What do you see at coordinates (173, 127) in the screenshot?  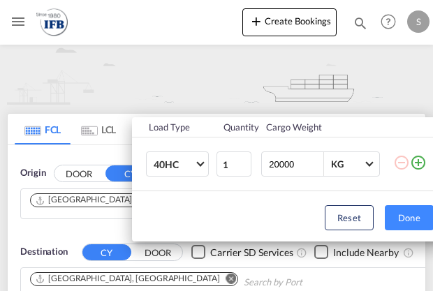 I see `th: Load Type` at bounding box center [173, 127].